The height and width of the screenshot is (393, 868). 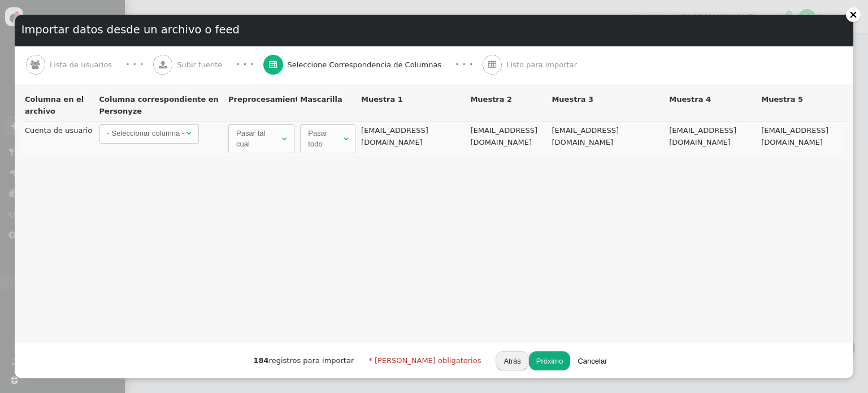 I want to click on font: Lista de usuarios, so click(x=81, y=64).